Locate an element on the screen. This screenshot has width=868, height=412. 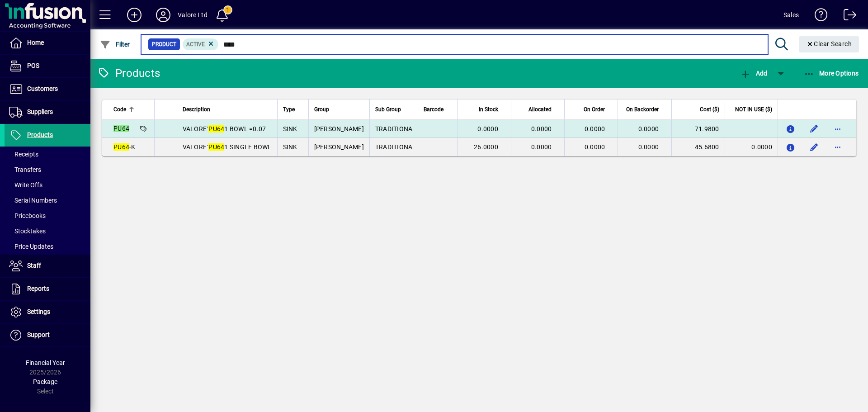
span: Active is located at coordinates (196, 44).